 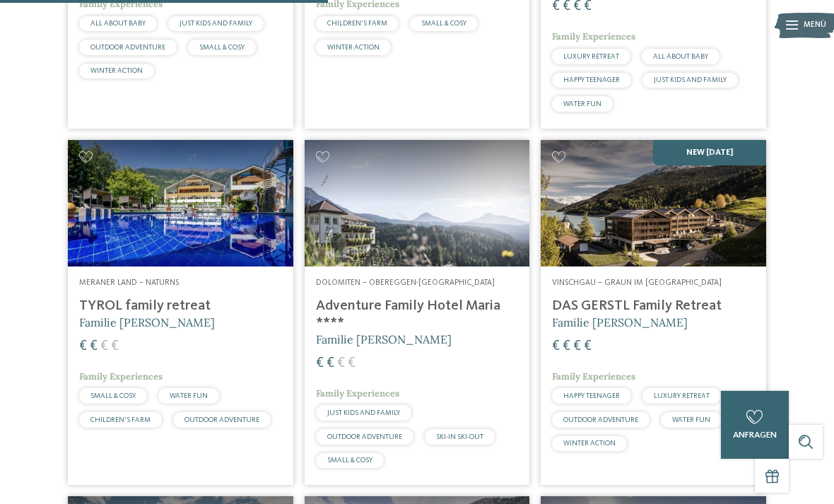 What do you see at coordinates (653, 306) in the screenshot?
I see `h4: DAS GERSTL Family Retreat` at bounding box center [653, 306].